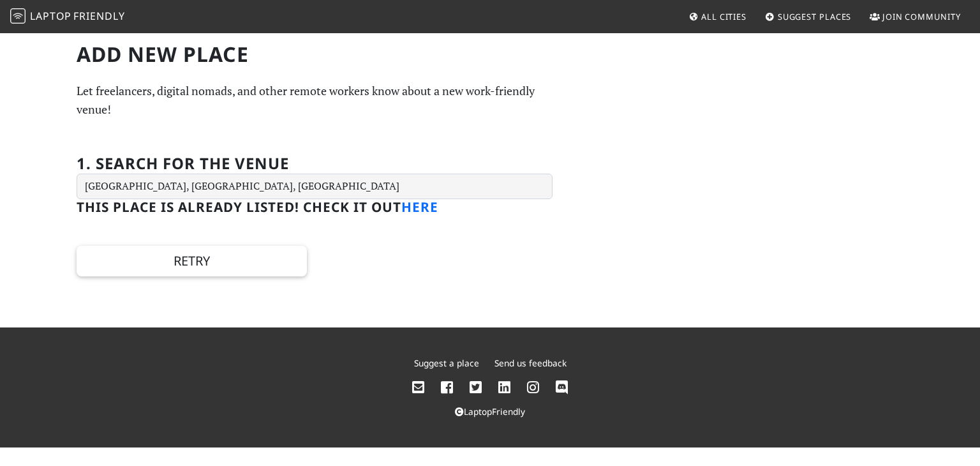 The height and width of the screenshot is (466, 980). I want to click on a: Send us feedback, so click(530, 363).